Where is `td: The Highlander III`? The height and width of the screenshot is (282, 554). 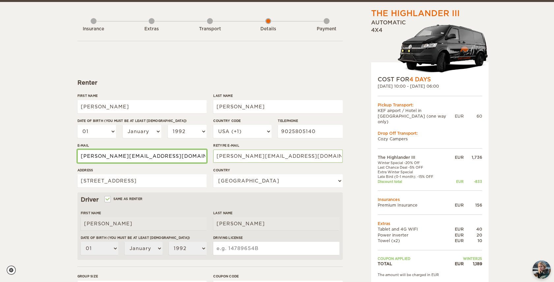 td: The Highlander III is located at coordinates (413, 157).